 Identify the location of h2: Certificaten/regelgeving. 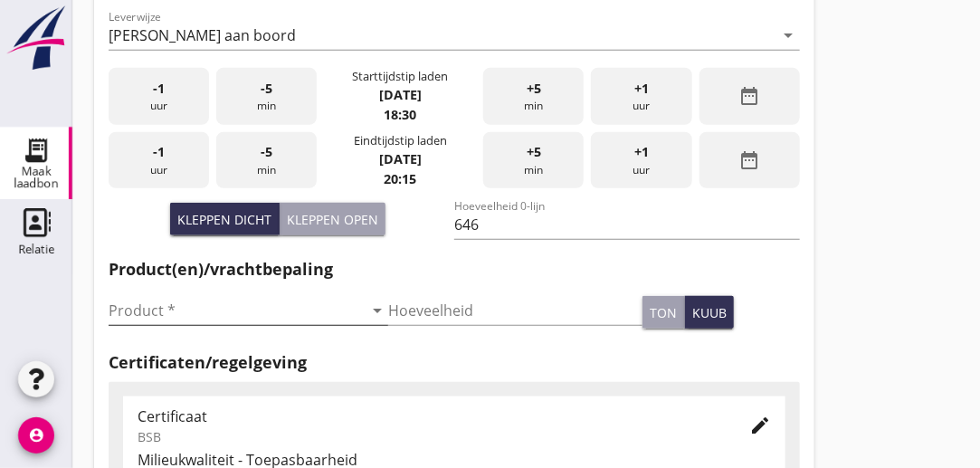
(454, 362).